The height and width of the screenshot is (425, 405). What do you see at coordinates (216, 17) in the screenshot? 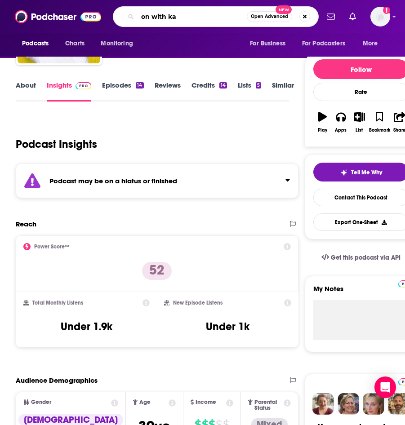
I see `div: Search podcasts, credits, & more...` at bounding box center [216, 17].